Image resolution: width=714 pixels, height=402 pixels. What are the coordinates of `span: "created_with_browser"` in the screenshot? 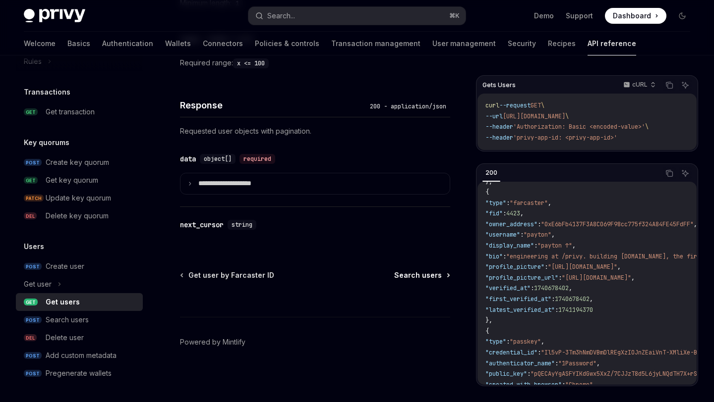 It's located at (523, 385).